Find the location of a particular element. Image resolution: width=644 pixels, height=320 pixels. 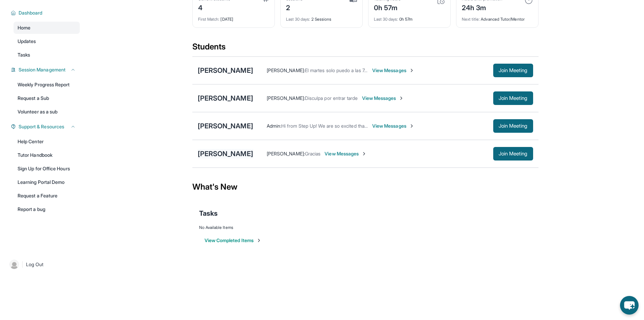

a: Volunteer as a sub is located at coordinates (47, 112).